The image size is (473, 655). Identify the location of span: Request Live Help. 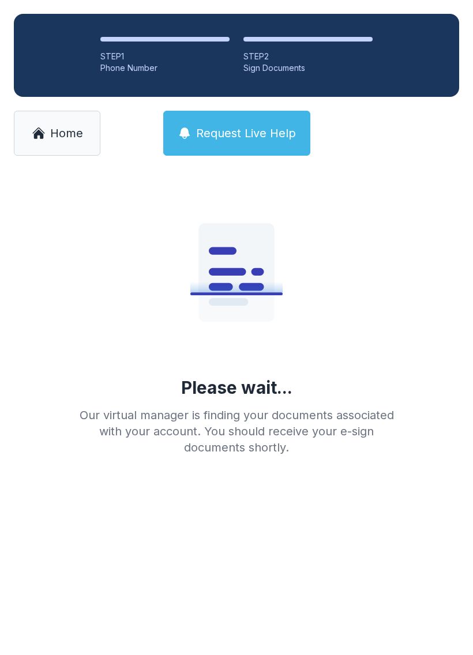
(246, 133).